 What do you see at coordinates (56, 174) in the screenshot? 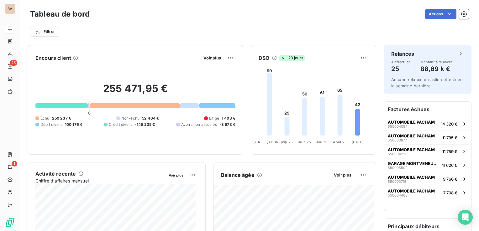
I see `h6: Activité récente` at bounding box center [56, 174].